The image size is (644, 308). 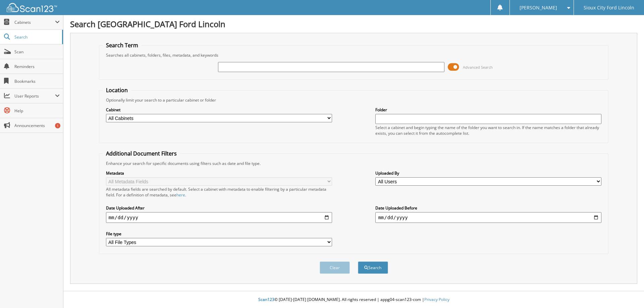 I want to click on label: Date Uploaded Before, so click(x=488, y=208).